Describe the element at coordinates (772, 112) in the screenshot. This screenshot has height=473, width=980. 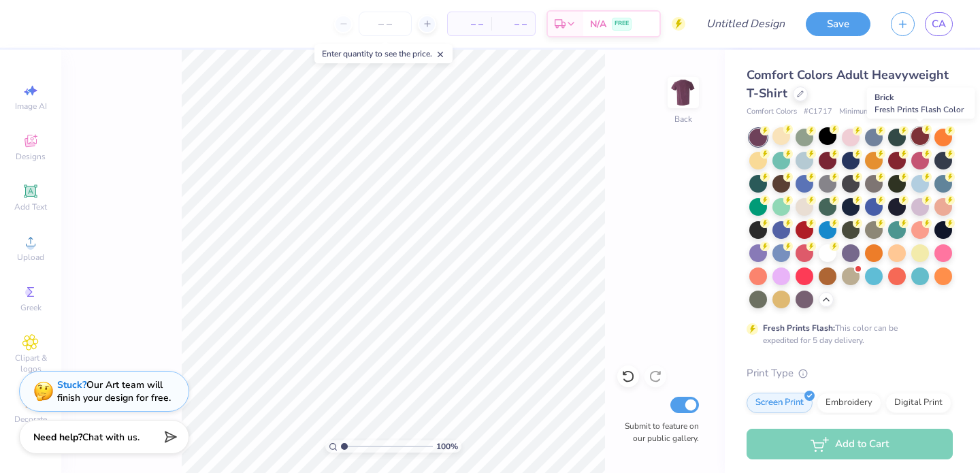
I see `span: Comfort Colors` at that location.